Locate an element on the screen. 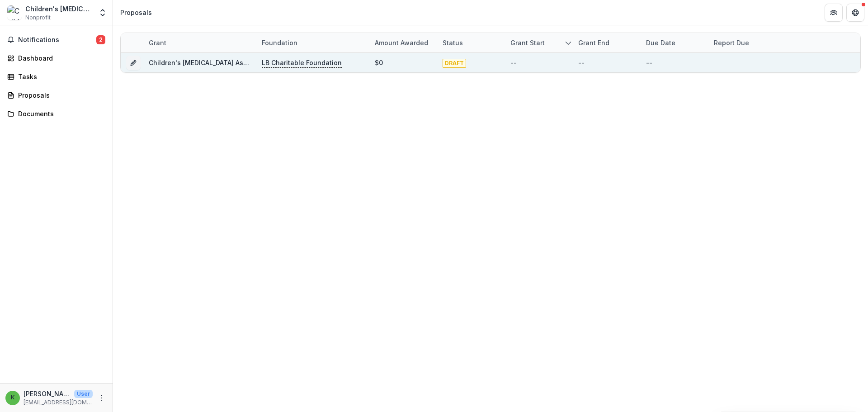  div: Katie is located at coordinates (12, 398).